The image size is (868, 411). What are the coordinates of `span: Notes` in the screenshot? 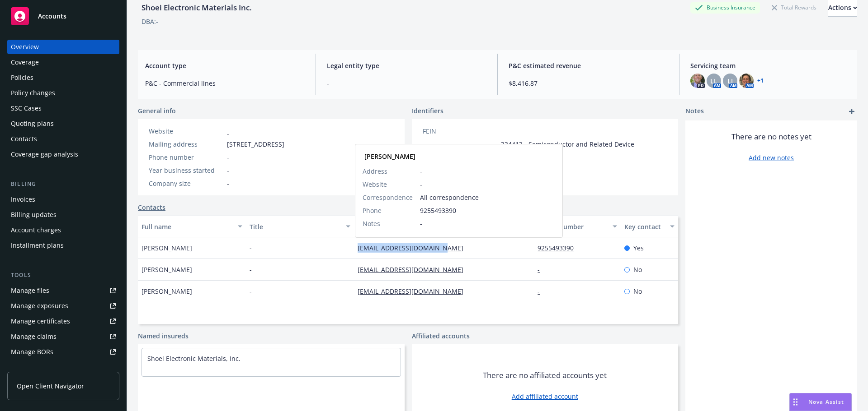 It's located at (694, 112).